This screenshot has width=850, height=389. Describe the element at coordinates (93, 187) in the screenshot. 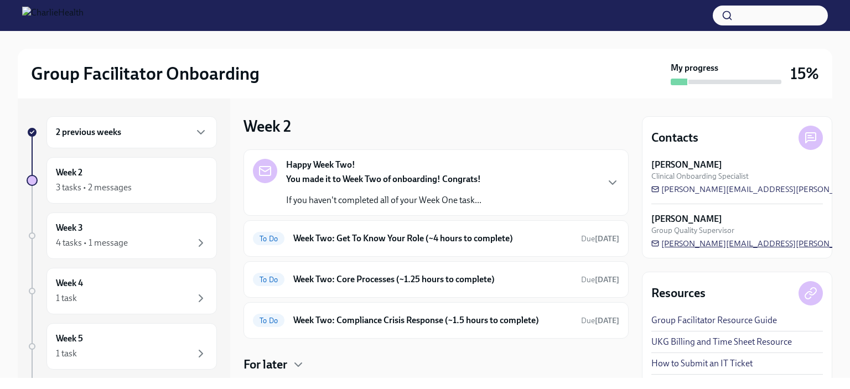

I see `div: 3 tasks • 2 messages` at that location.